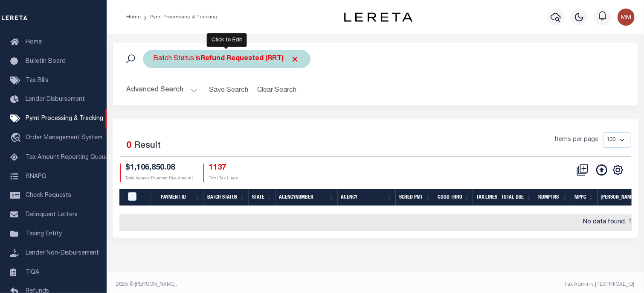 Image resolution: width=644 pixels, height=293 pixels. Describe the element at coordinates (148, 146) in the screenshot. I see `label: Result` at that location.